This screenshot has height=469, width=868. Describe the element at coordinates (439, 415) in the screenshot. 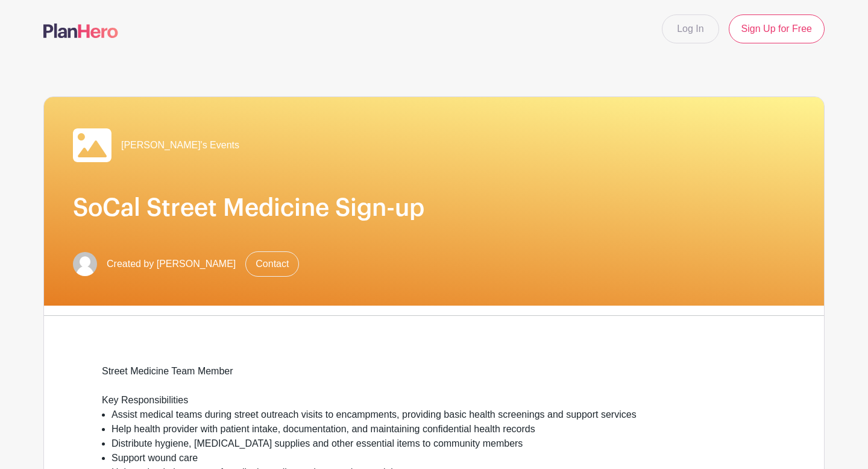

I see `li: Assist medical teams during street outreach visits to encampments, providing basic health screeni...` at that location.